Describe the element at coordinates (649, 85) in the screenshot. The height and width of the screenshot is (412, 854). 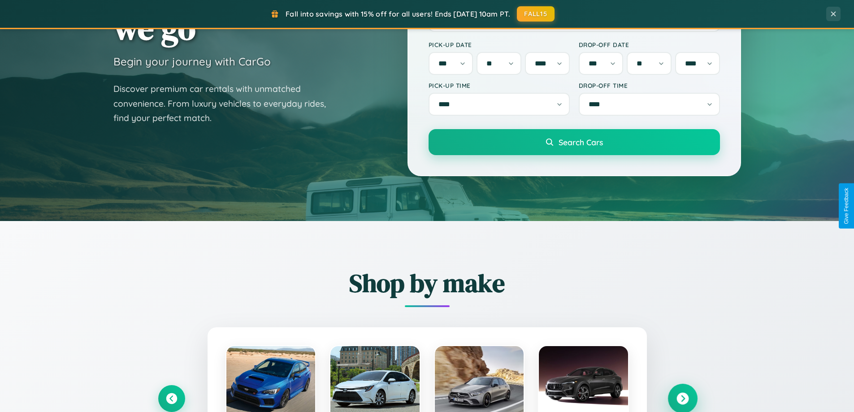
I see `label: Drop-off Time` at that location.